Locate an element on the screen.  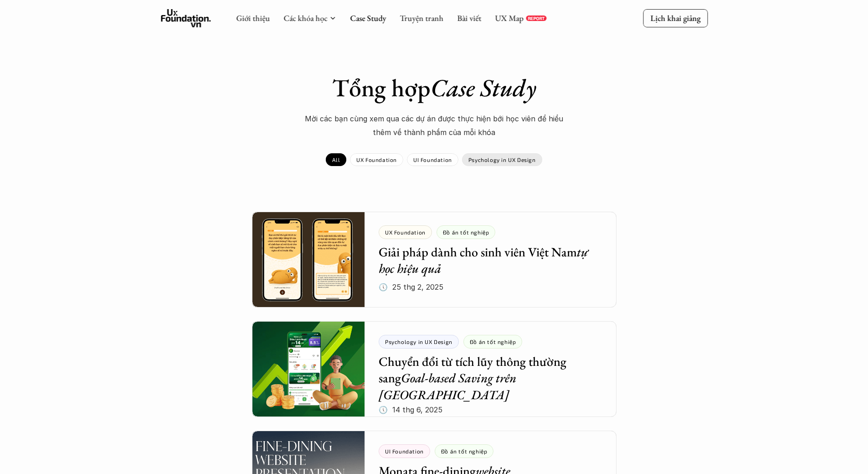
em: Case Study is located at coordinates (483, 87).